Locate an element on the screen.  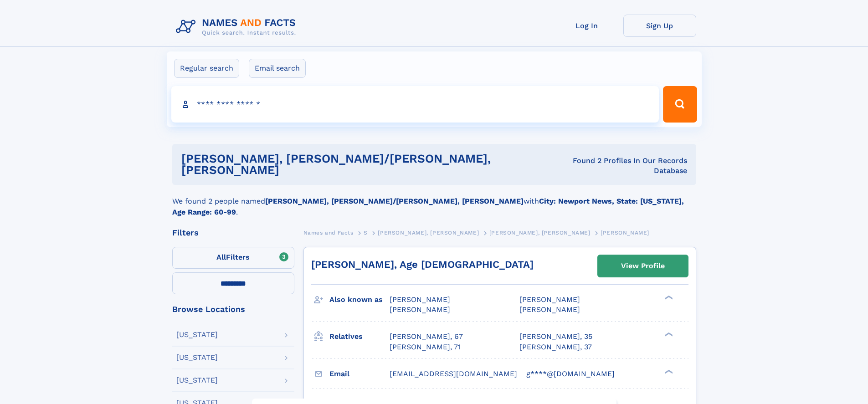
a: Sign Up is located at coordinates (660, 26).